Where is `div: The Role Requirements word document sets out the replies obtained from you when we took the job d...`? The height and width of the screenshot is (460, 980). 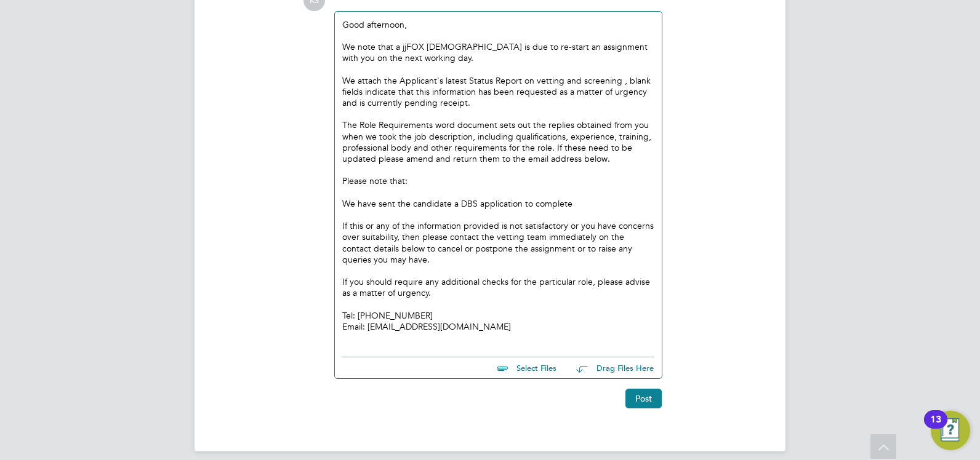 div: The Role Requirements word document sets out the replies obtained from you when we took the job d... is located at coordinates (498, 142).